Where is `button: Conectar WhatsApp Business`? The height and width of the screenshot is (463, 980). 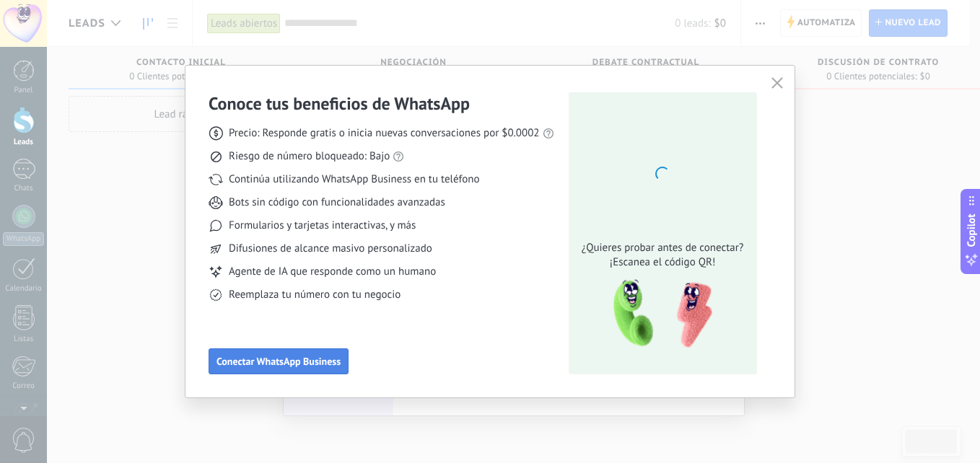
button: Conectar WhatsApp Business is located at coordinates (279, 361).